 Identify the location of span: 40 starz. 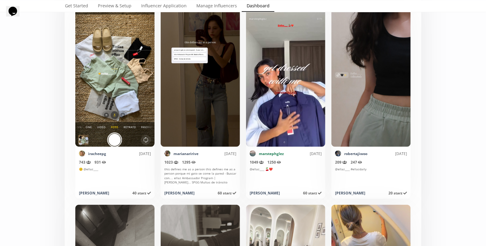
(142, 193).